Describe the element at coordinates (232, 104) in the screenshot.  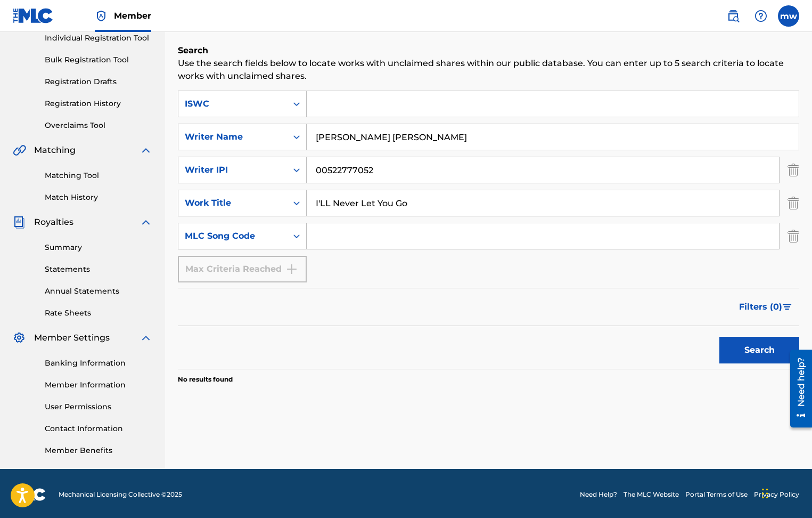
I see `div: ISWC` at that location.